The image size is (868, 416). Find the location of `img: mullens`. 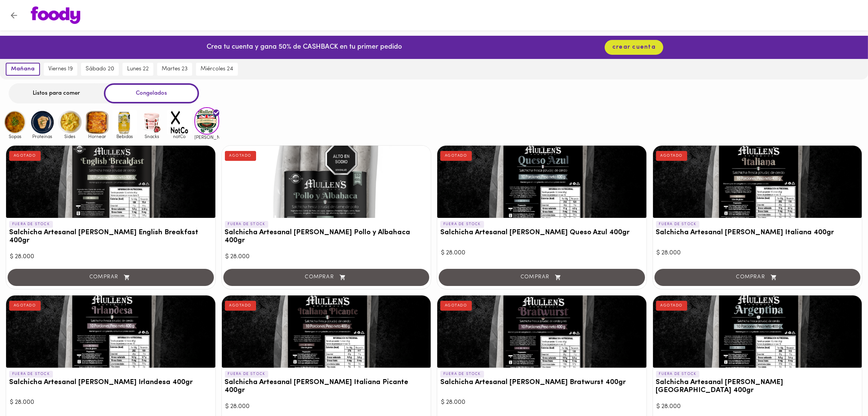

img: mullens is located at coordinates (206, 120).